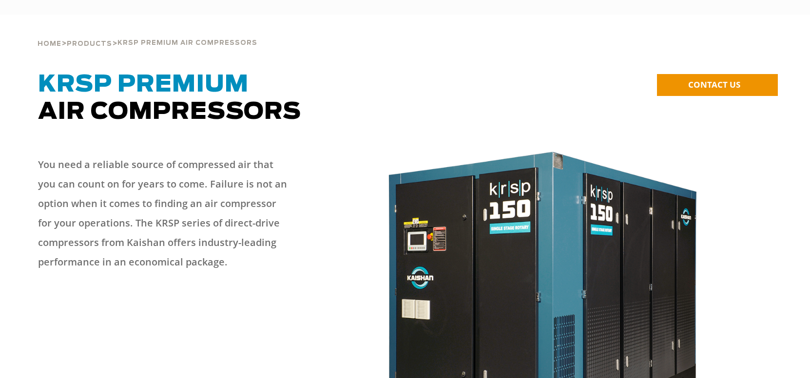 The width and height of the screenshot is (810, 378). What do you see at coordinates (165, 213) in the screenshot?
I see `p: You need a reliable source of compressed air that you can count on for years to come. Failure is ...` at bounding box center [165, 213].